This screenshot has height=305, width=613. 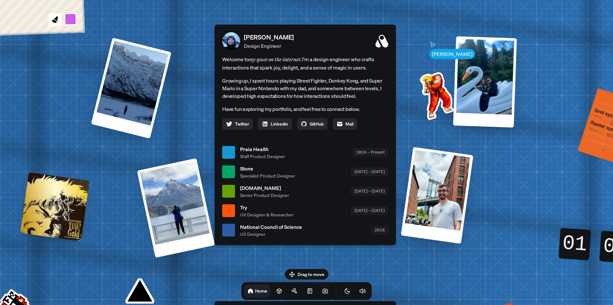 I want to click on span: Staff Product Designer, so click(x=262, y=156).